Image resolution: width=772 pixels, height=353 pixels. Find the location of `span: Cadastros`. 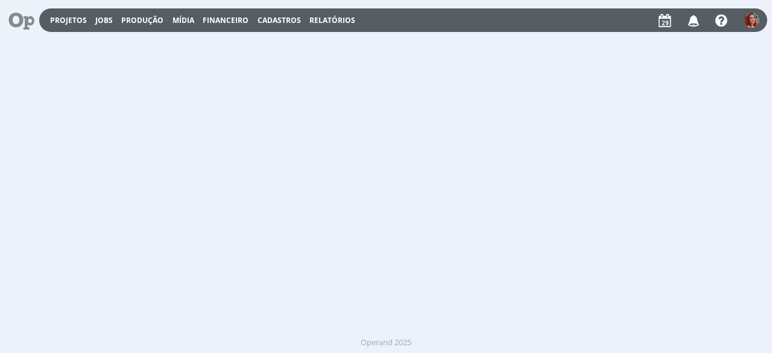

span: Cadastros is located at coordinates (279, 20).